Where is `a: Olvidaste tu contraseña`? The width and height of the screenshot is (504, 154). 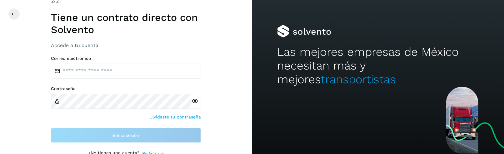 a: Olvidaste tu contraseña is located at coordinates (175, 117).